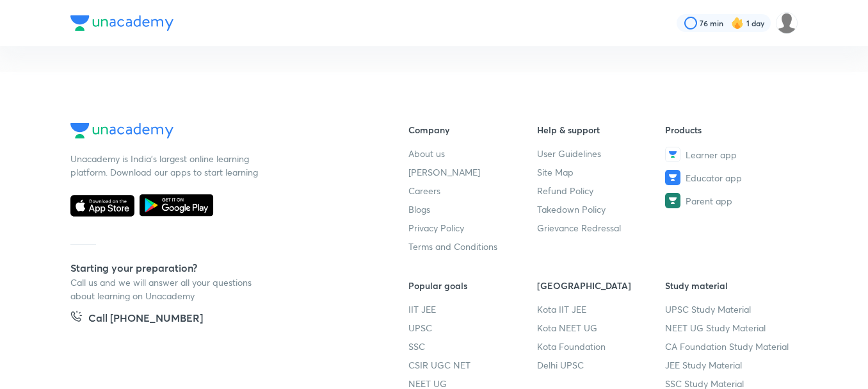  Describe the element at coordinates (738, 23) in the screenshot. I see `img: streak` at that location.